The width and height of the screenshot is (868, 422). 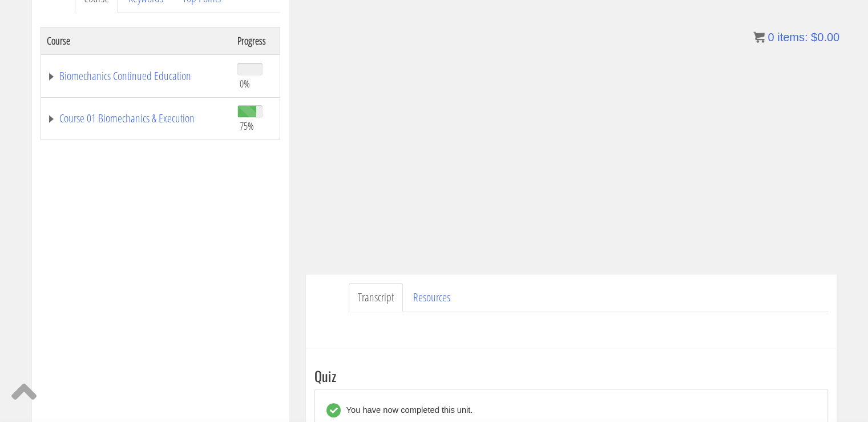 I want to click on a: Course 01 Biomechanics & Execution, so click(x=136, y=118).